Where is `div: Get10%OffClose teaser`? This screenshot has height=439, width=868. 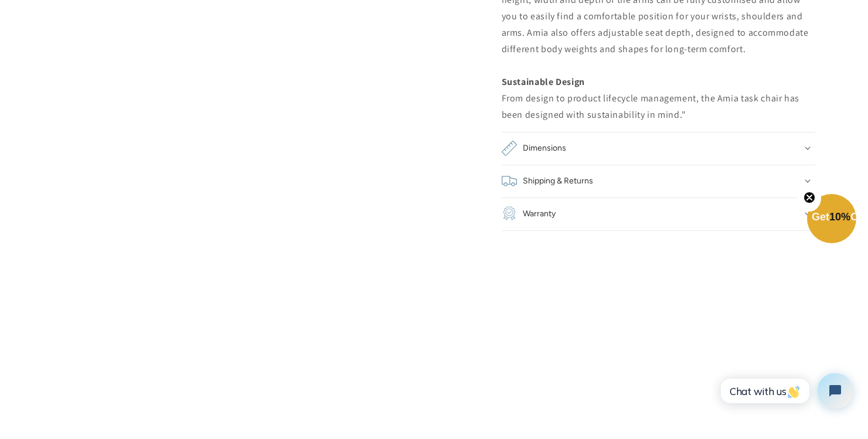
div: Get10%OffClose teaser is located at coordinates (832, 220).